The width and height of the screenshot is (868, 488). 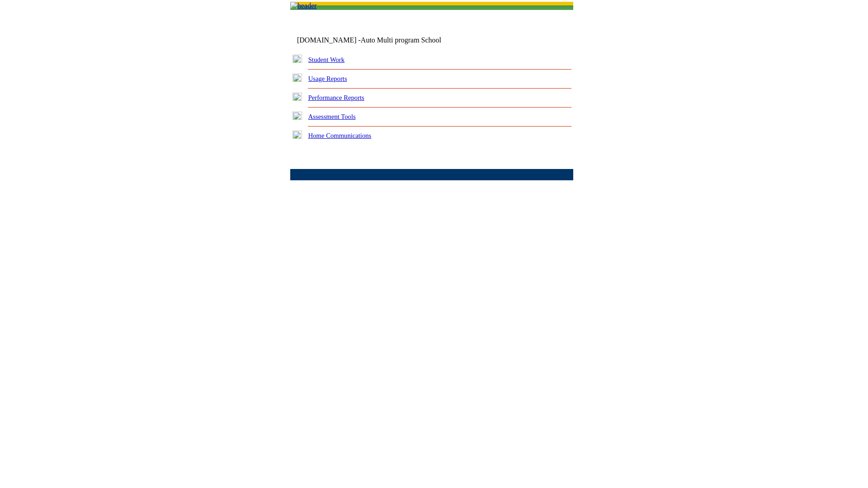 What do you see at coordinates (401, 40) in the screenshot?
I see `nobr: Auto Multi program School` at bounding box center [401, 40].